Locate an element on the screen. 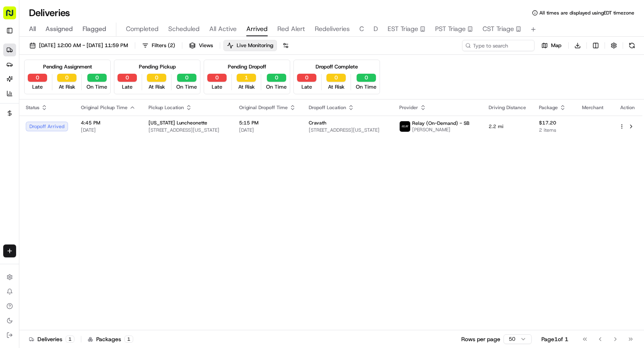 This screenshot has height=348, width=644. span: $17.20 is located at coordinates (554, 123).